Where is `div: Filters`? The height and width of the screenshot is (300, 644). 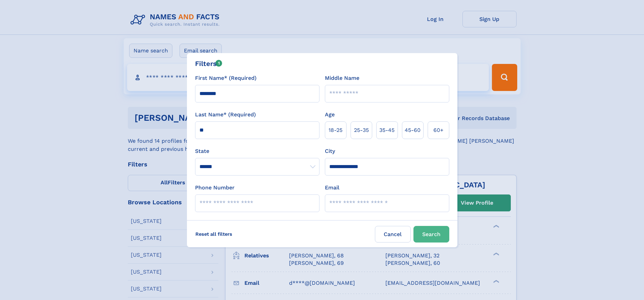
div: Filters is located at coordinates (208, 64).